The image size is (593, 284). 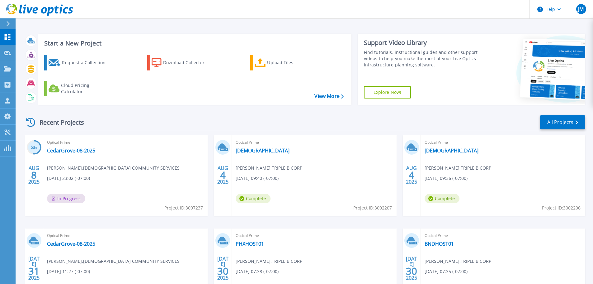 I want to click on div: Cloud Pricing Calculator, so click(x=86, y=88).